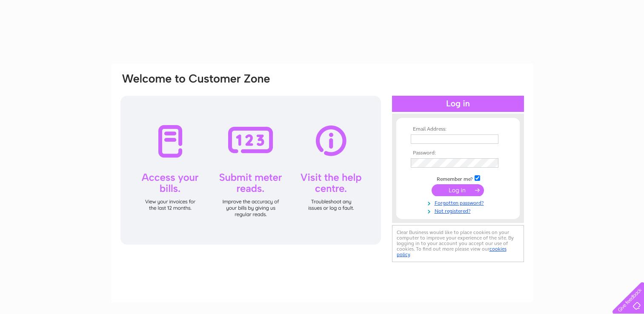 The image size is (644, 314). What do you see at coordinates (459, 210) in the screenshot?
I see `a: Not registered?` at bounding box center [459, 210].